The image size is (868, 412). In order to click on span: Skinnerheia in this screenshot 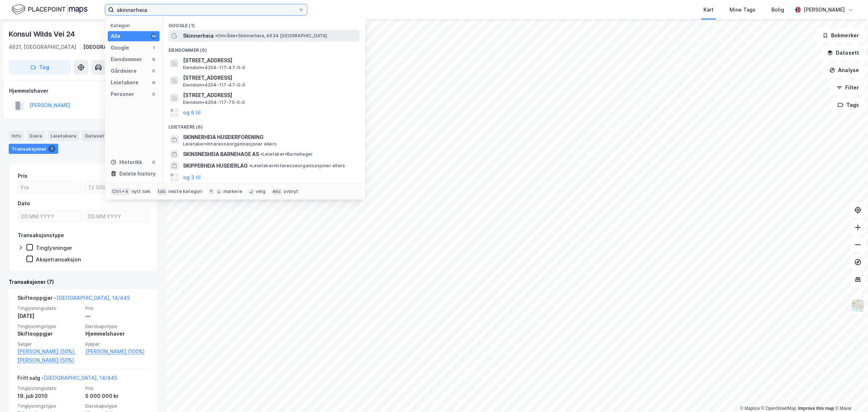, I will do `click(198, 36)`.